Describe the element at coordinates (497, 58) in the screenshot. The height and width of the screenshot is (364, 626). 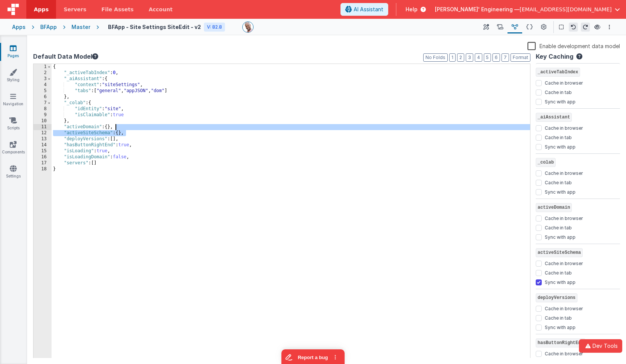
I see `button: 6` at that location.